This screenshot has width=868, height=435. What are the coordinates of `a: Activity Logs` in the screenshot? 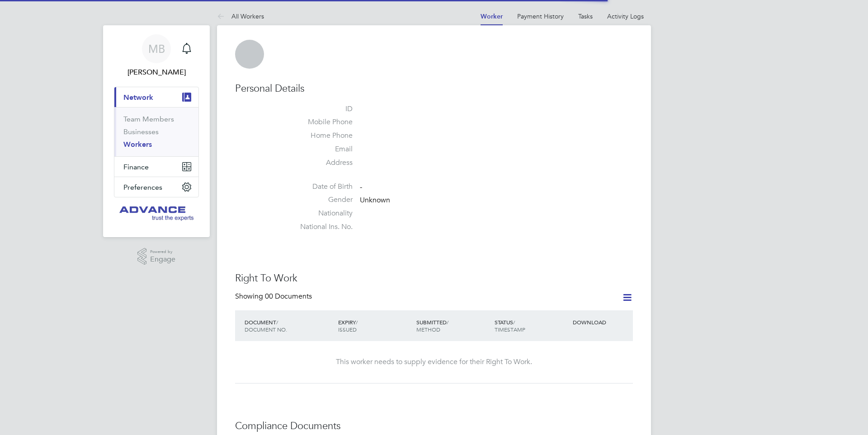 It's located at (625, 17).